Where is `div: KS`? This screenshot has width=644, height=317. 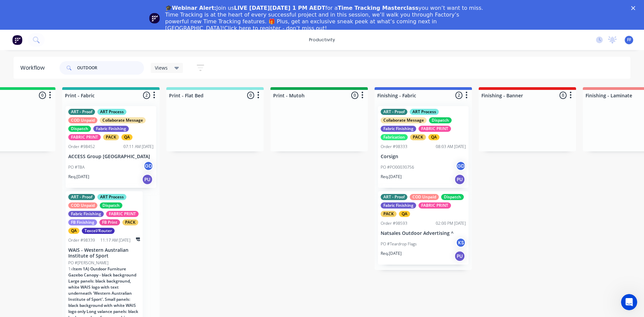
div: KS is located at coordinates (461, 242).